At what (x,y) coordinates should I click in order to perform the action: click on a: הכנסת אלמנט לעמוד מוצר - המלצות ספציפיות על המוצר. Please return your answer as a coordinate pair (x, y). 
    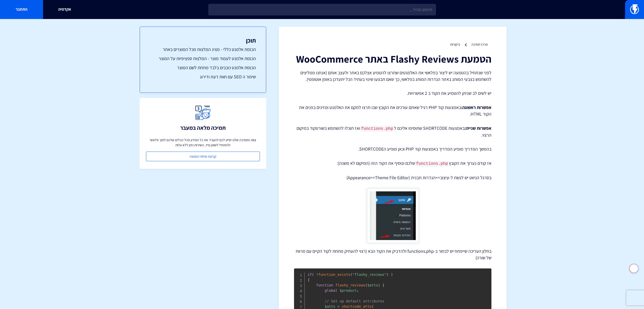
    Looking at the image, I should click on (203, 59).